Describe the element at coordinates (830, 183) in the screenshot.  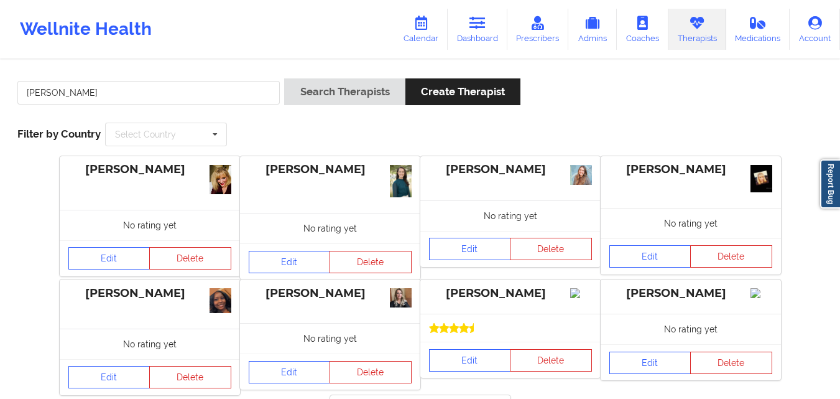
I see `a: Report Bug` at that location.